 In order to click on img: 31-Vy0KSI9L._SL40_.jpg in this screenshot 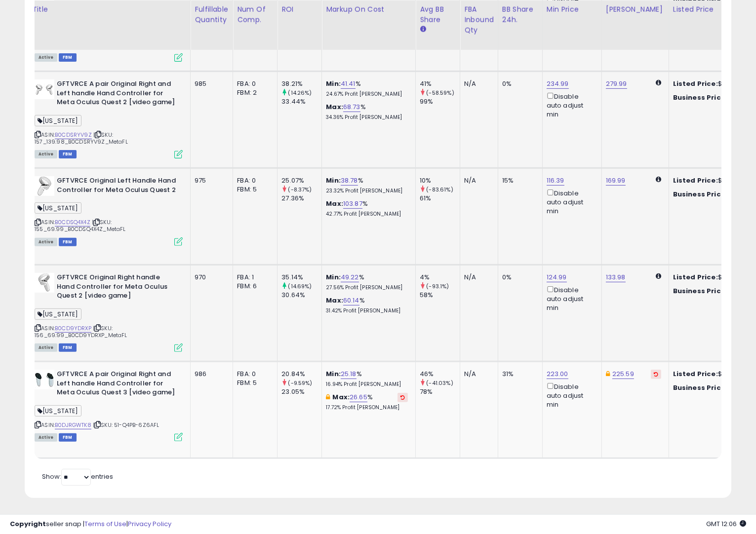, I will do `click(45, 186)`.